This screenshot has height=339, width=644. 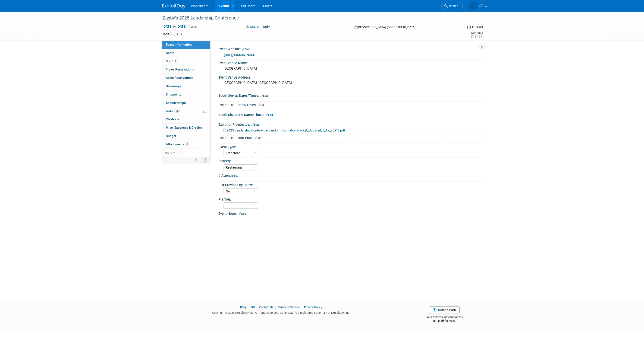 I want to click on a: Terms of Service, so click(x=289, y=307).